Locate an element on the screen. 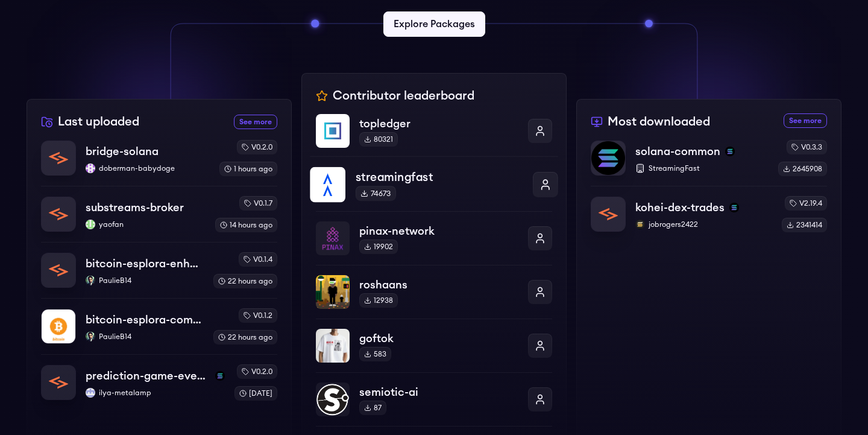 This screenshot has height=435, width=868. a: kohei-dex-tradeskohei-dex-tradessolanajobrogers2422jobrogers2422v2.19.42341414 is located at coordinates (709, 209).